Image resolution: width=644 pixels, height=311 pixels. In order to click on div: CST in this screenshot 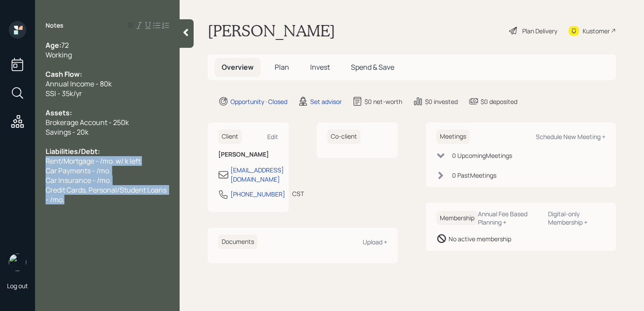, I will do `click(298, 193)`.